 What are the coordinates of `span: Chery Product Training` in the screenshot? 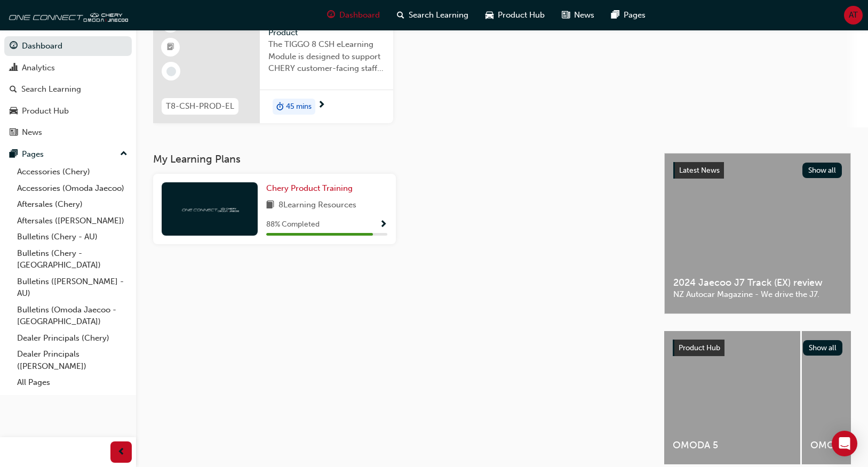 It's located at (310, 188).